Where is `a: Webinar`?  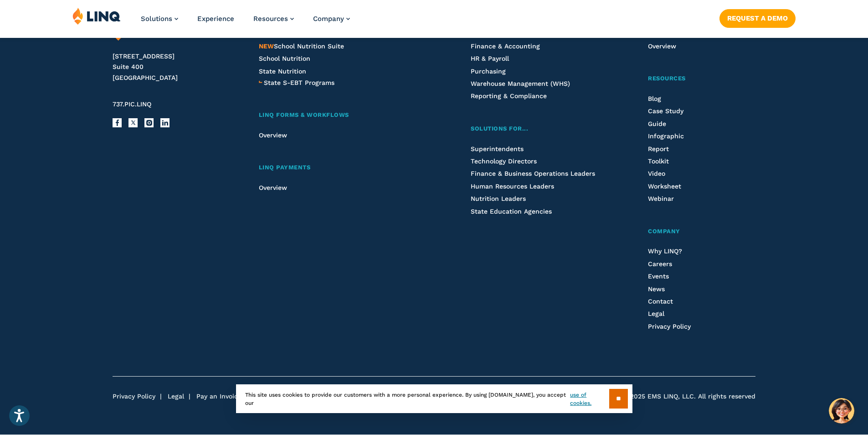 a: Webinar is located at coordinates (661, 198).